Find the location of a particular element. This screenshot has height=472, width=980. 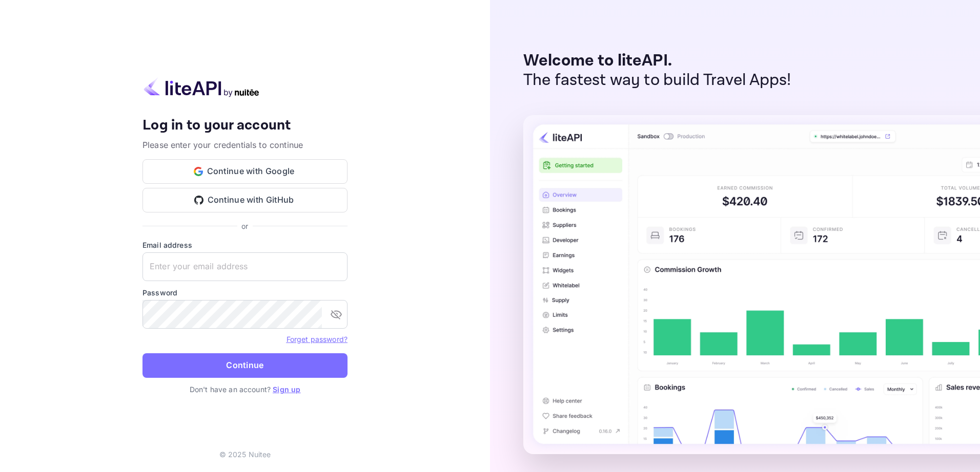

label: Password is located at coordinates (245, 292).